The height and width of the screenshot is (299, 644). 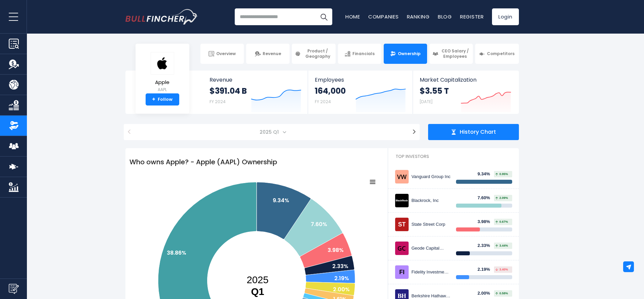 I want to click on h1: Who owns Apple? - Apple (AAPL) Ownership, so click(x=257, y=162).